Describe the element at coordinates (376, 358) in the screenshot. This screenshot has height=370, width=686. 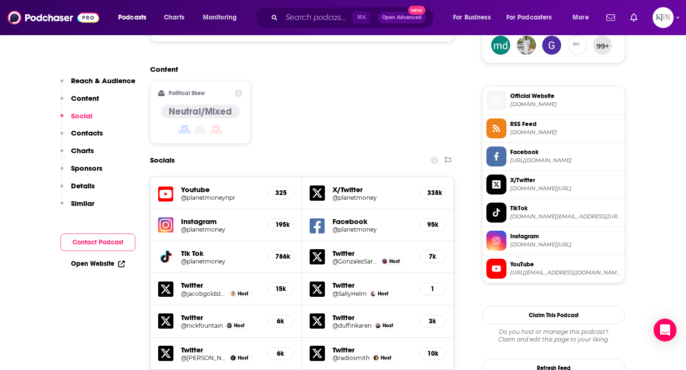
I see `a: Robert Smith` at that location.